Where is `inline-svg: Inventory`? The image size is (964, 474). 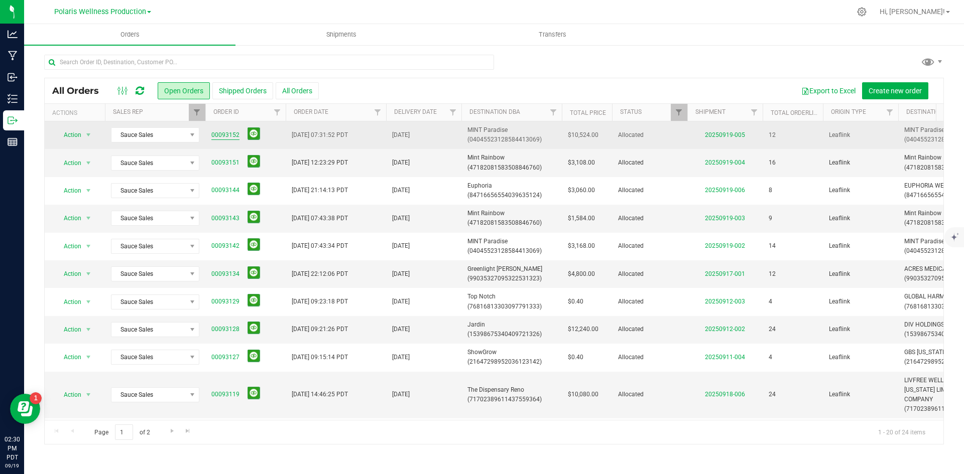
inline-svg: Inventory is located at coordinates (13, 99).